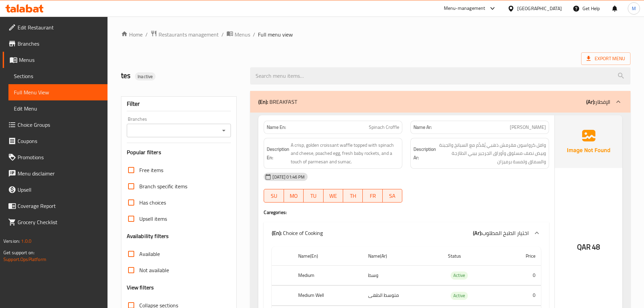  Describe the element at coordinates (589, 142) in the screenshot. I see `img: Ae5nvW7+0k+MAAAAAElFTkSuQmCC` at that location.